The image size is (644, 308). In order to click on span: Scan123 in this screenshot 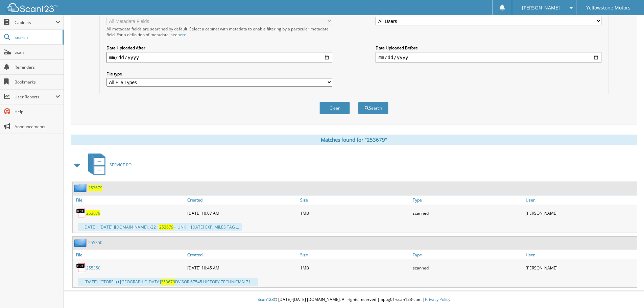, I will do `click(265, 299)`.